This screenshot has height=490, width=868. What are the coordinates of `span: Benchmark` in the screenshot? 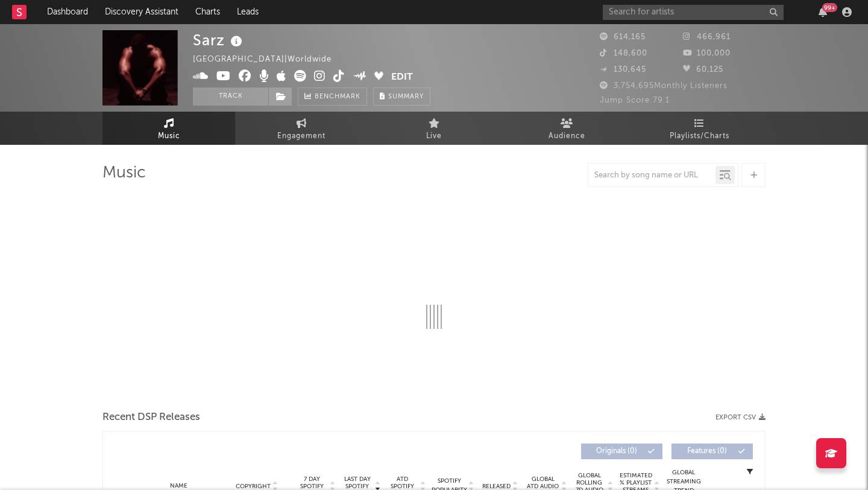 It's located at (337, 97).